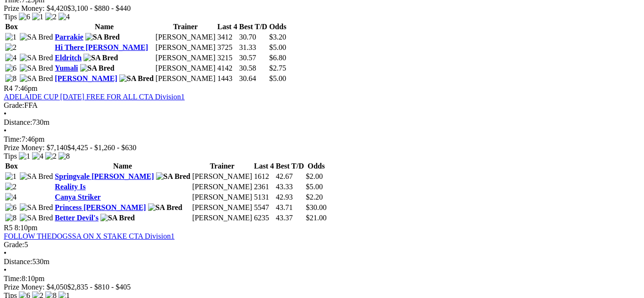 The width and height of the screenshot is (644, 298). What do you see at coordinates (77, 197) in the screenshot?
I see `a: Canya Striker` at bounding box center [77, 197].